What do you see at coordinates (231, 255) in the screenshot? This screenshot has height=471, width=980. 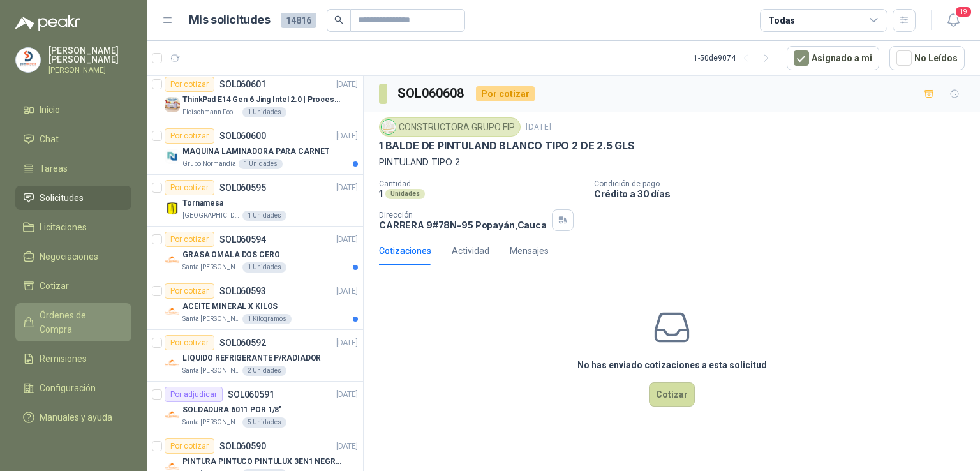 I see `p: GRASA OMALA DOS CERO` at bounding box center [231, 255].